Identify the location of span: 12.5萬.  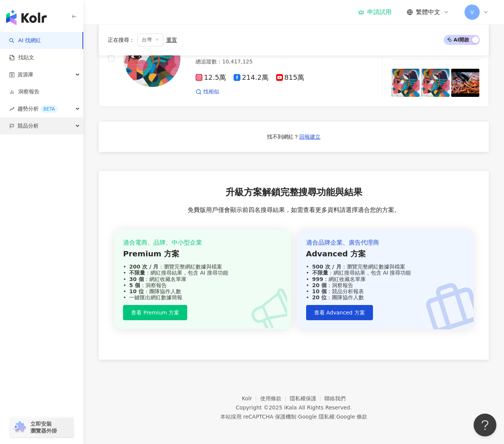
(211, 78).